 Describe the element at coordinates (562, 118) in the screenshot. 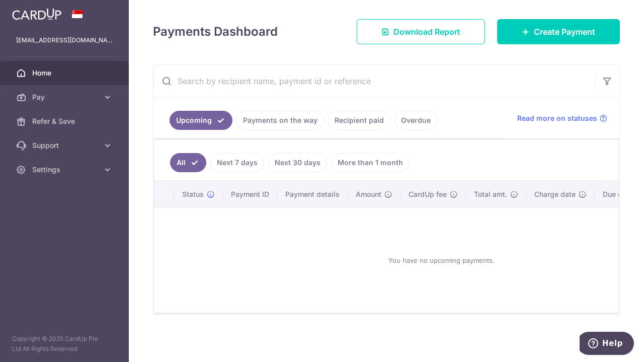

I see `a: Read more on statuses` at that location.